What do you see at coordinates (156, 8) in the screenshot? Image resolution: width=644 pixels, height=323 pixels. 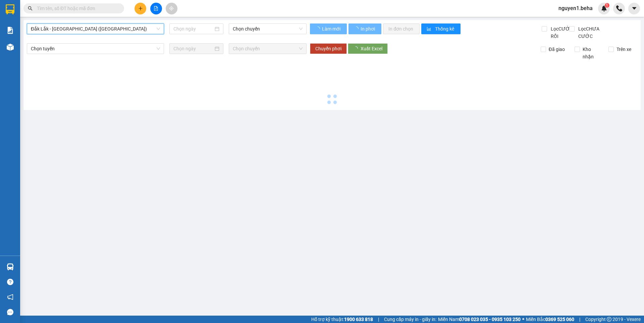 I see `button: file-add` at bounding box center [156, 8].